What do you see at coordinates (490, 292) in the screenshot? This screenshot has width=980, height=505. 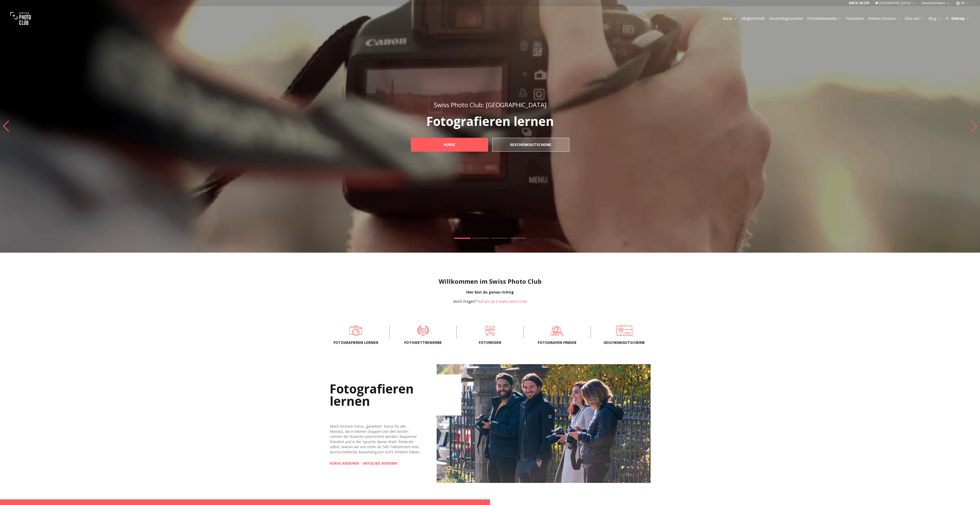 I see `div: Hier bist du genau richtig` at bounding box center [490, 292].